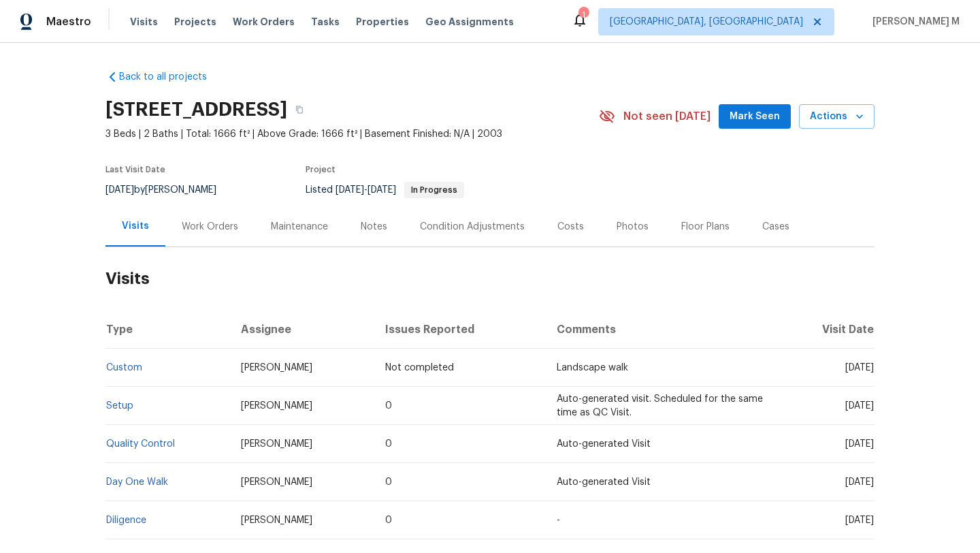 The width and height of the screenshot is (980, 553). I want to click on a: Quality Control, so click(140, 444).